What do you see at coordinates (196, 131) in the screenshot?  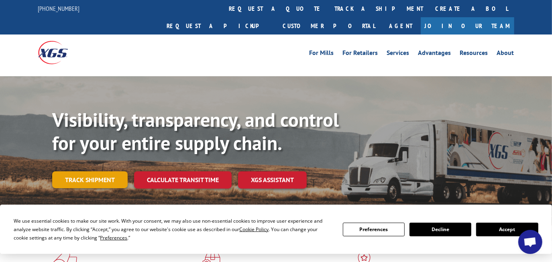 I see `b: Visibility, transparency, and control for your entire supply chain.` at bounding box center [196, 131].